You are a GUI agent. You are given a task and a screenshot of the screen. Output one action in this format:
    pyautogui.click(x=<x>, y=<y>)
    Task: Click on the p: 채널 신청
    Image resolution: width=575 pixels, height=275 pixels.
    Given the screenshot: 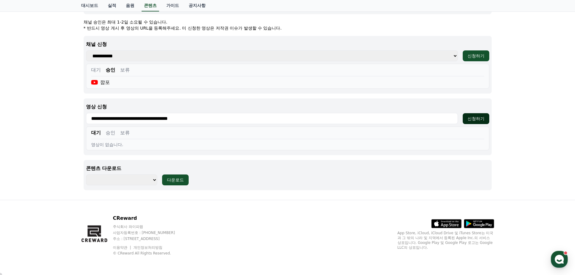 What is the action you would take?
    pyautogui.click(x=288, y=44)
    